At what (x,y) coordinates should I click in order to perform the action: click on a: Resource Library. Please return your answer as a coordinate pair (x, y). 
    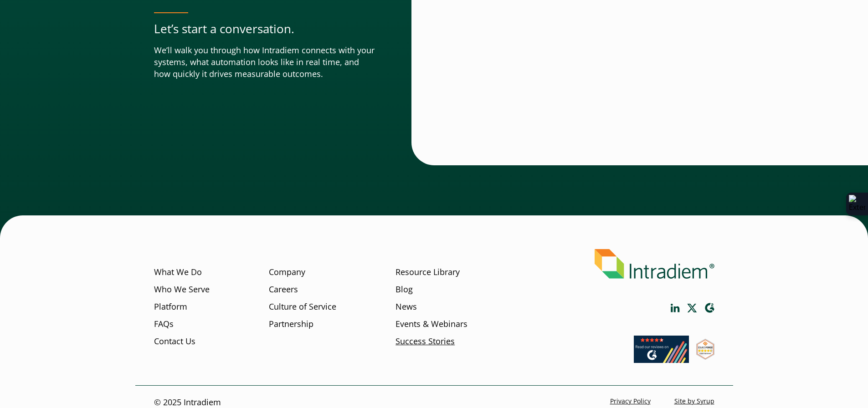
    Looking at the image, I should click on (427, 272).